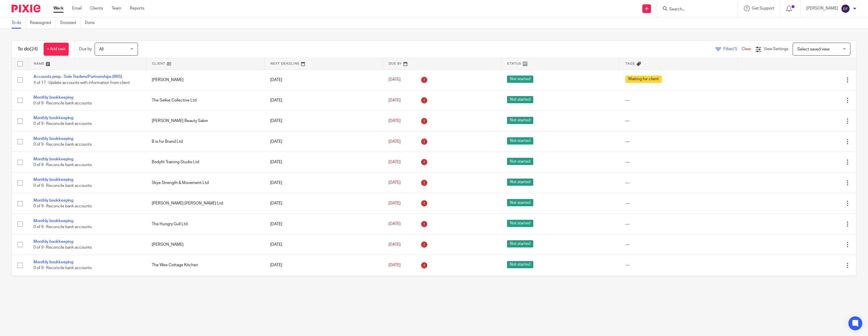 This screenshot has width=868, height=336. What do you see at coordinates (34, 49) in the screenshot?
I see `span: (24)` at bounding box center [34, 49].